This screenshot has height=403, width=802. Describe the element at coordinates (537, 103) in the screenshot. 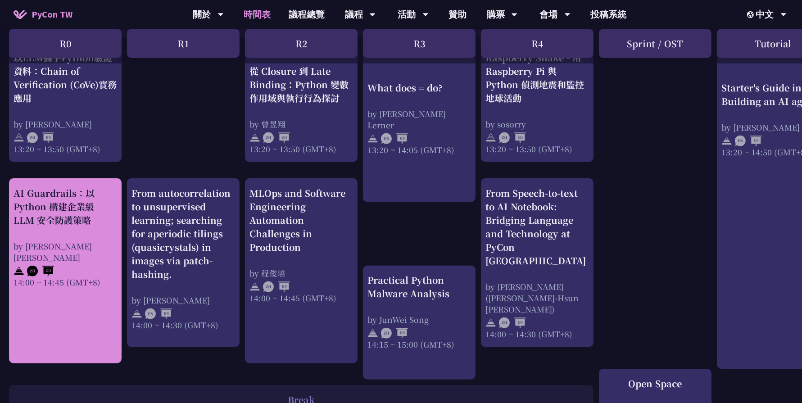

I see `a: Raspberry Shake - 用 Raspberry Pi 與 Python 偵測地震和監控地球活動 by sosorry 13:20 ~ 13:50 (GMT+8)` at that location.